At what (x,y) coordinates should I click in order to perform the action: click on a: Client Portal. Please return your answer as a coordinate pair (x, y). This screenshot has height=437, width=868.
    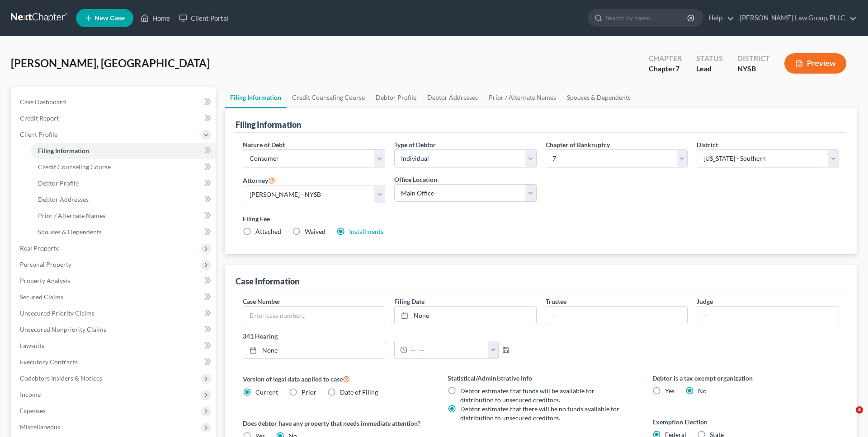
    Looking at the image, I should click on (204, 18).